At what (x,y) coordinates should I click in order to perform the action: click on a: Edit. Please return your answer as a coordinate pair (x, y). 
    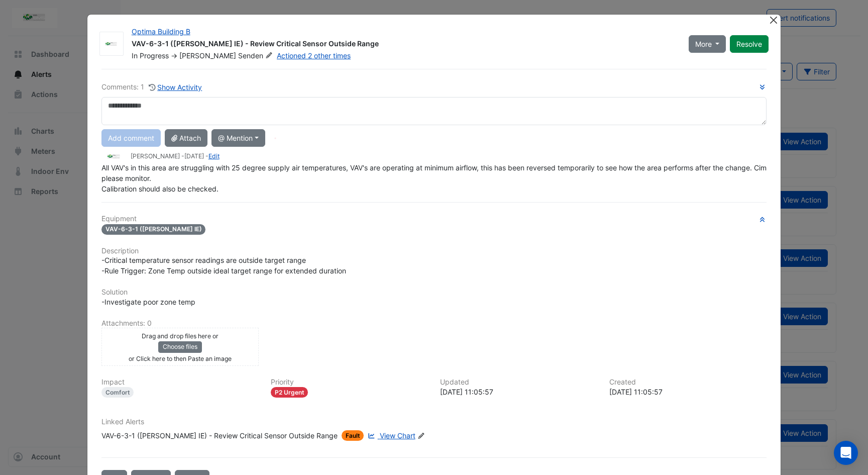
    Looking at the image, I should click on (214, 156).